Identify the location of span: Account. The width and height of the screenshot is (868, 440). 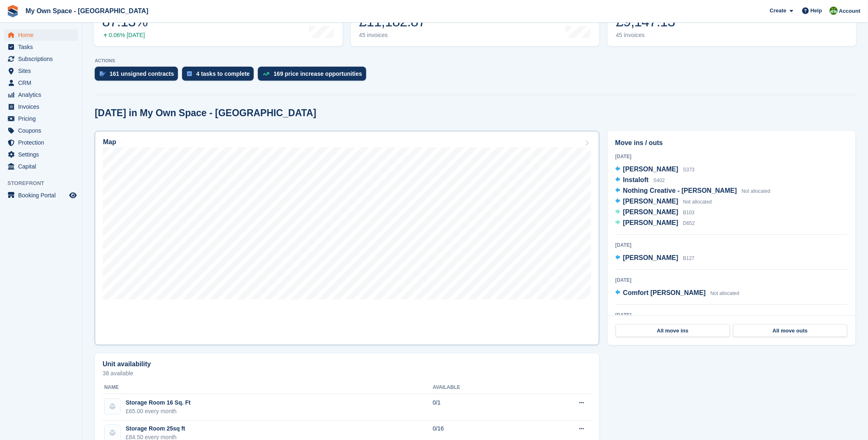
(849, 11).